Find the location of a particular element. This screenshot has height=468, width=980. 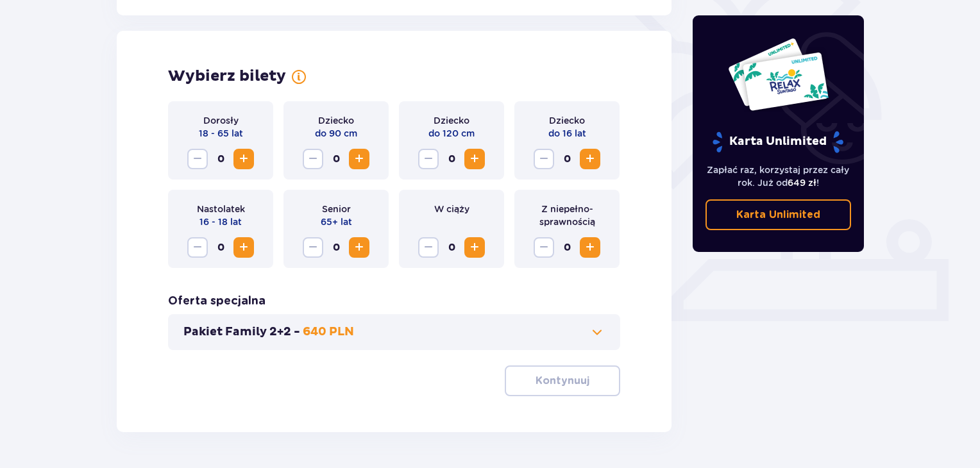

p: 65+ lat is located at coordinates (336, 222).